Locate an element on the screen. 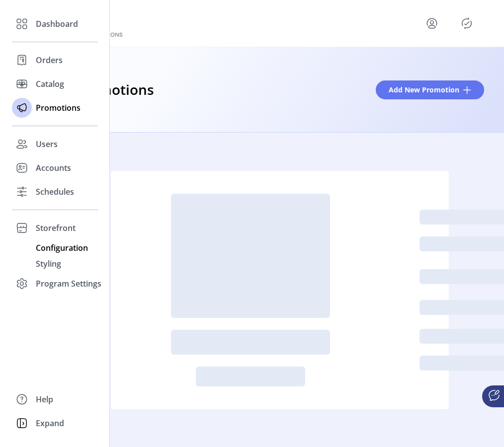  h3: Promotions is located at coordinates (115, 90).